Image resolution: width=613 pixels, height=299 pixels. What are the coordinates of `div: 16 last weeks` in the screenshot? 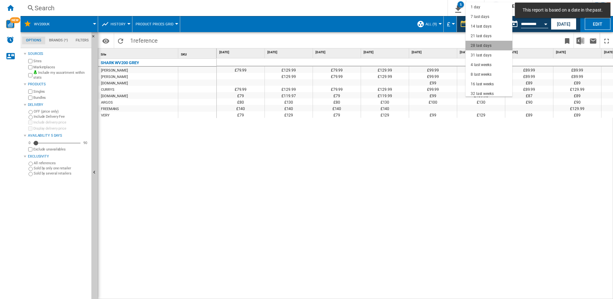 It's located at (482, 84).